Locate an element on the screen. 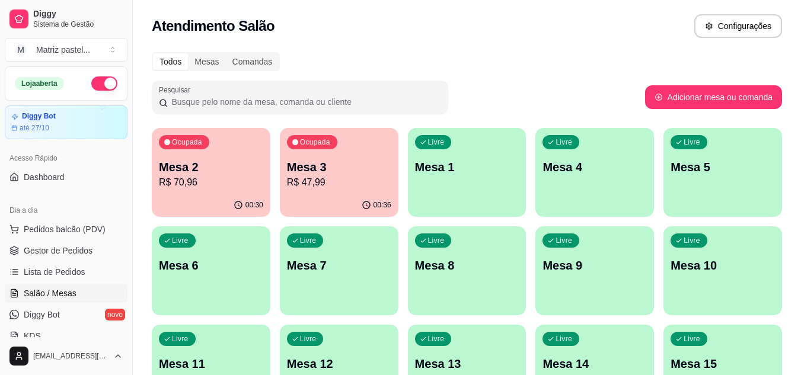 The height and width of the screenshot is (375, 801). span: KDS is located at coordinates (32, 336).